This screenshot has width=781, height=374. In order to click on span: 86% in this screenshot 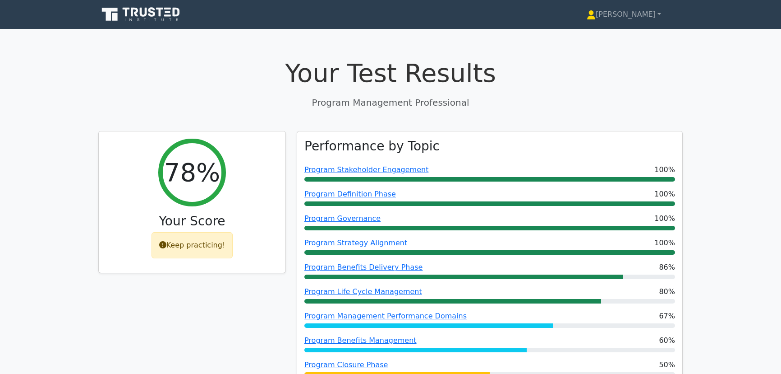, I will do `click(667, 267)`.